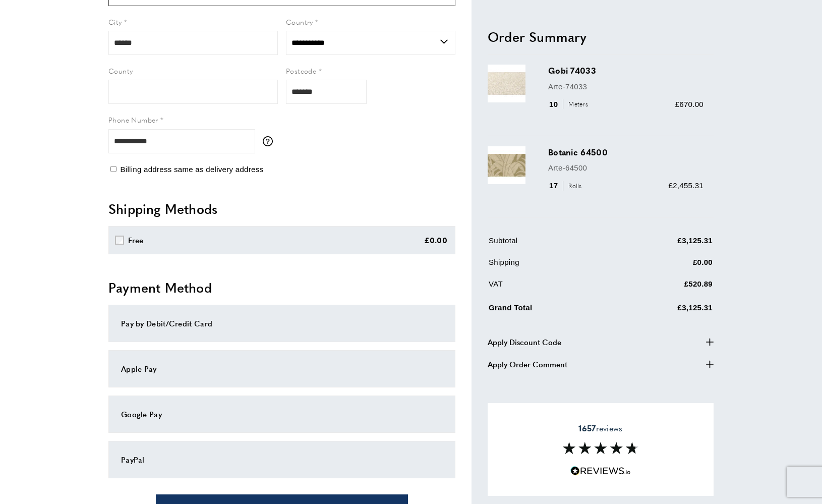 This screenshot has width=822, height=504. Describe the element at coordinates (506, 83) in the screenshot. I see `img: Gobi 74033` at that location.